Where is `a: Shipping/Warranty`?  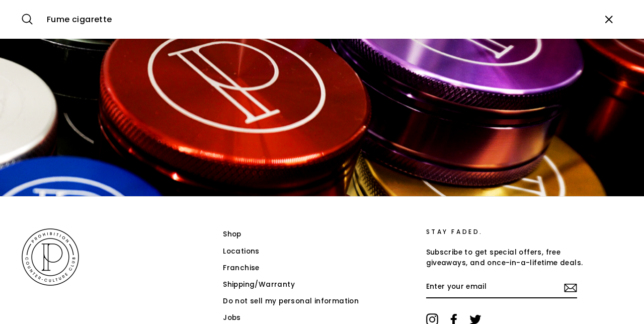
a: Shipping/Warranty is located at coordinates (259, 285).